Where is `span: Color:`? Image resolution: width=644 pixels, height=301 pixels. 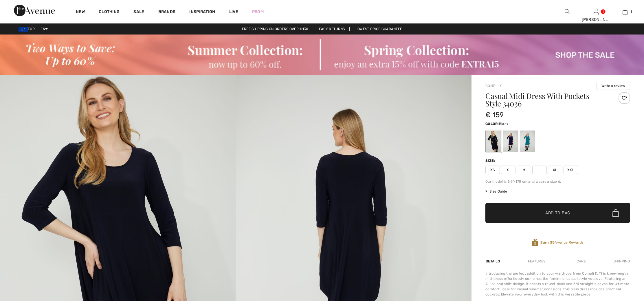
span: Color: is located at coordinates (492, 123).